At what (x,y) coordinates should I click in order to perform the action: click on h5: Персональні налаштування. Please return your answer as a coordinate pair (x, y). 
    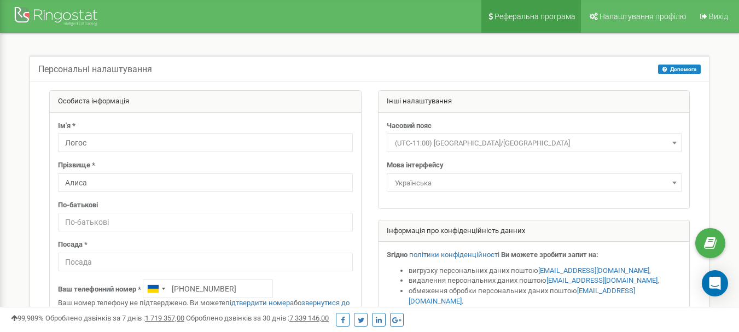
    Looking at the image, I should click on (95, 70).